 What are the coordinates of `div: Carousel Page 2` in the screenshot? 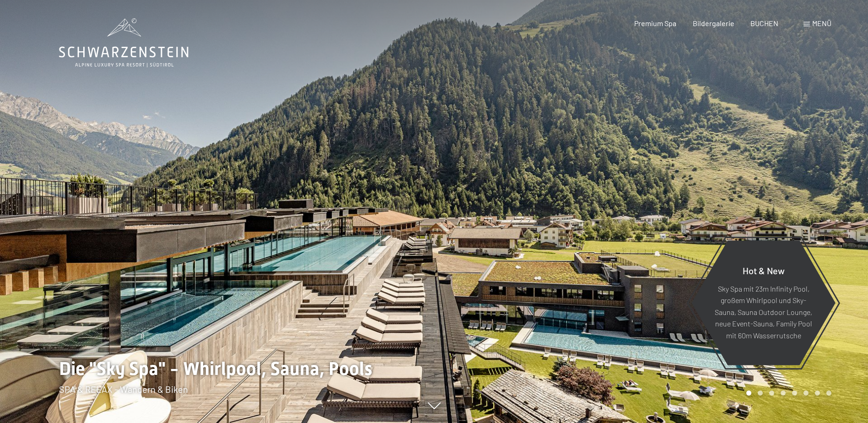 It's located at (760, 393).